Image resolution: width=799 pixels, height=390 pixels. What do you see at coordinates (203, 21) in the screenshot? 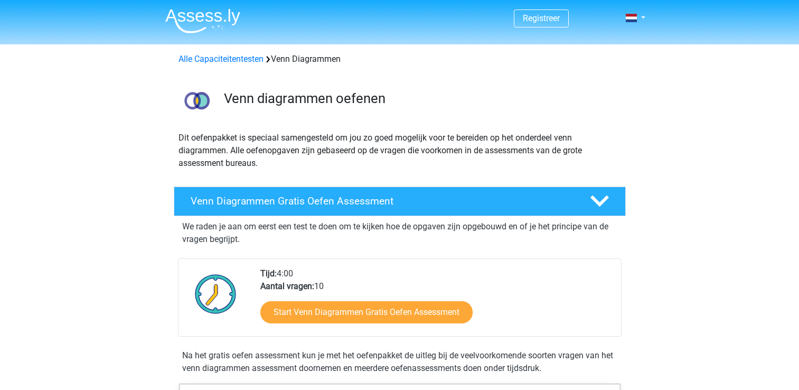
I see `img: Assessly` at bounding box center [203, 21].